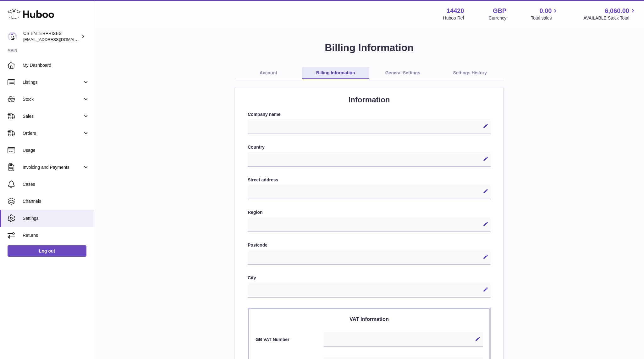 The width and height of the screenshot is (644, 359). Describe the element at coordinates (12, 37) in the screenshot. I see `img: csenterprisesholding@gmail.com` at that location.